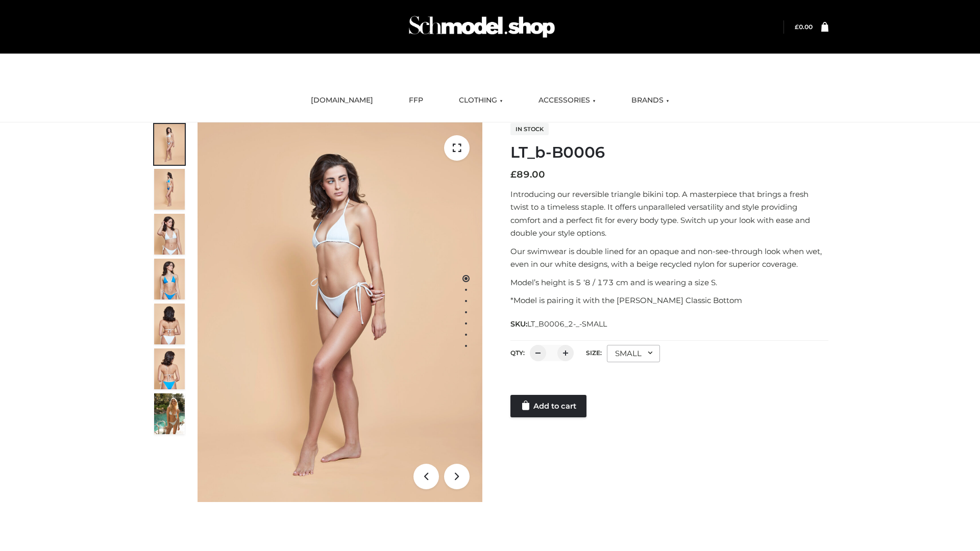  Describe the element at coordinates (803, 26) in the screenshot. I see `bdi: 0.00` at that location.